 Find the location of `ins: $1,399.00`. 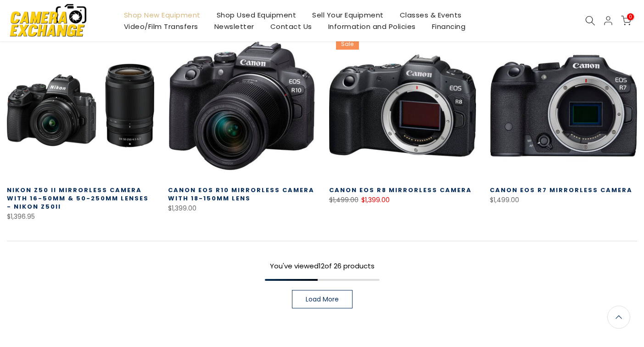

ins: $1,399.00 is located at coordinates (376, 200).